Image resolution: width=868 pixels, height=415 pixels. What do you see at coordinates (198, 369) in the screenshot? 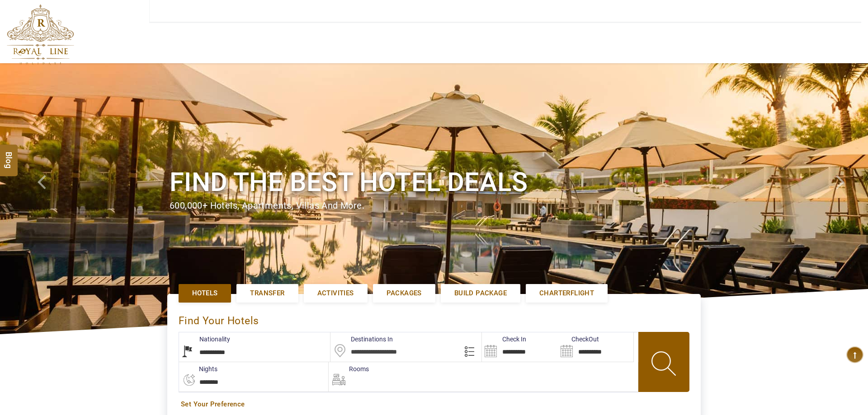
I see `label: nights` at bounding box center [198, 369].